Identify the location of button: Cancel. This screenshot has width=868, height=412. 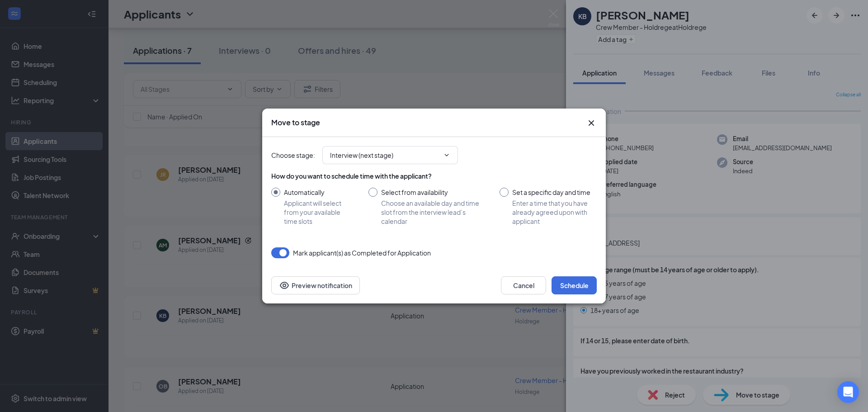
(524, 285).